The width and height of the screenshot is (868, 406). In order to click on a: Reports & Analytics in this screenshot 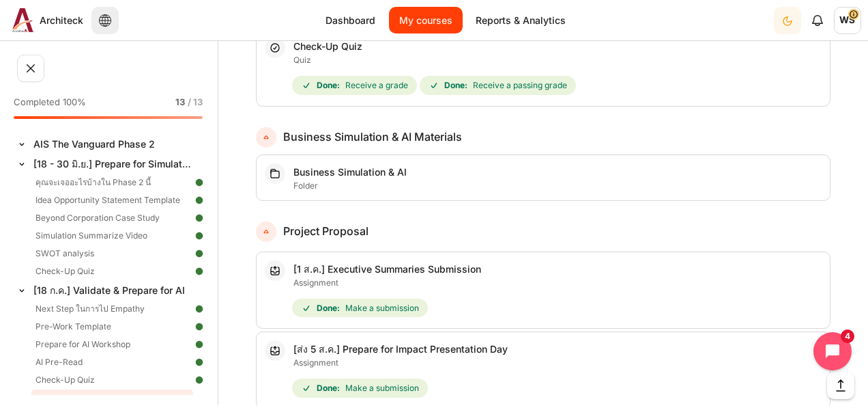, I will do `click(520, 20)`.